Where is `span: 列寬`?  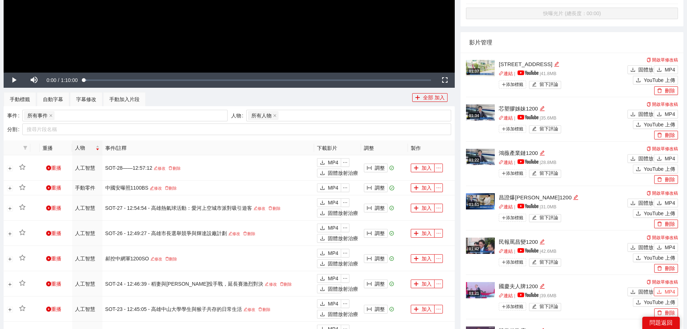 span: 列寬 is located at coordinates (369, 259).